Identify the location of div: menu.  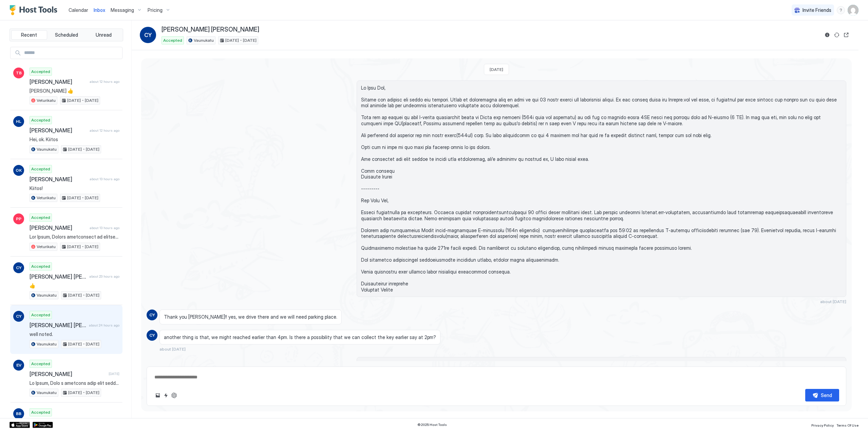
(841, 10).